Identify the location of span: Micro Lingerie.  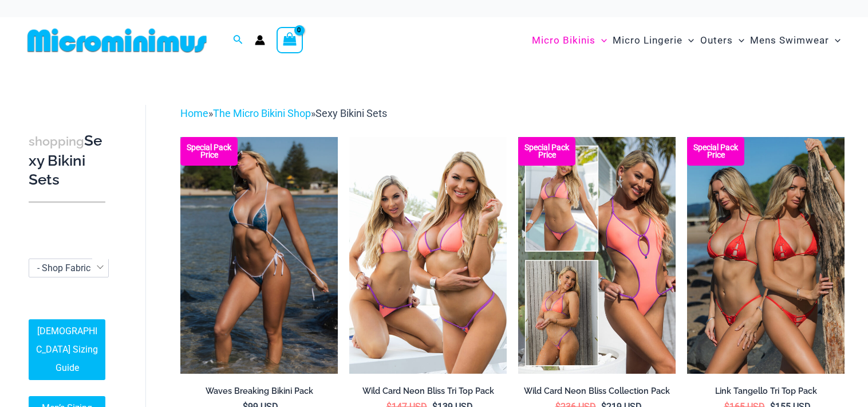
(647, 40).